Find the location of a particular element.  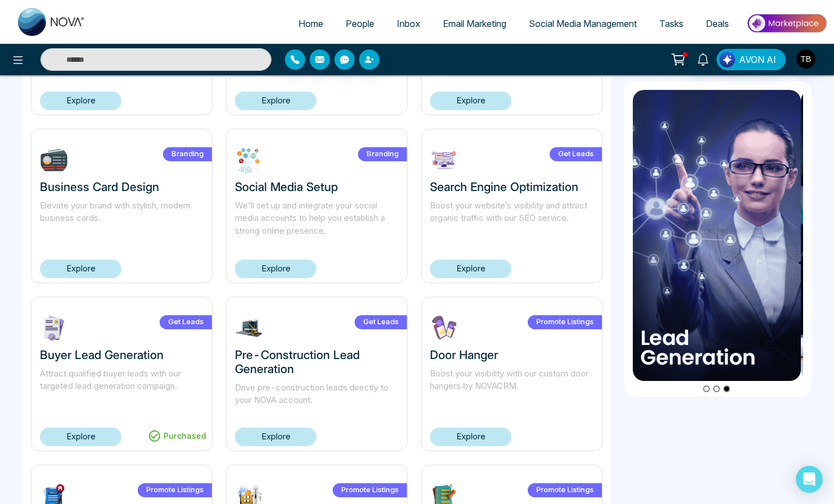

div: Open Intercom Messenger is located at coordinates (809, 479).